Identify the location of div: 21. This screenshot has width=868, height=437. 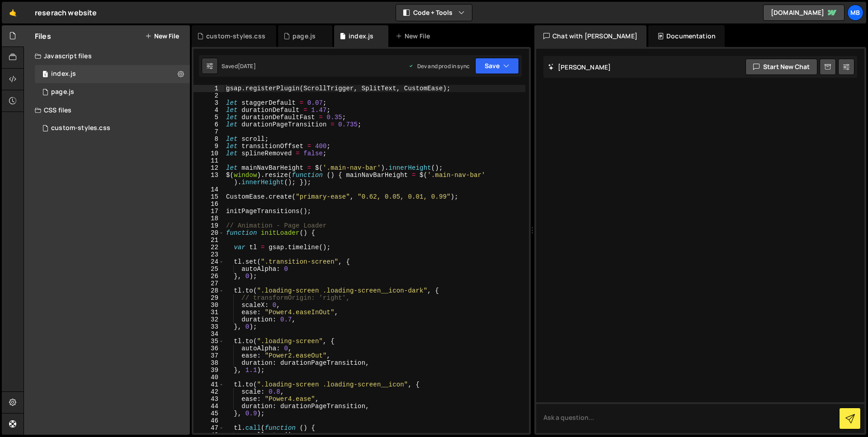
(209, 240).